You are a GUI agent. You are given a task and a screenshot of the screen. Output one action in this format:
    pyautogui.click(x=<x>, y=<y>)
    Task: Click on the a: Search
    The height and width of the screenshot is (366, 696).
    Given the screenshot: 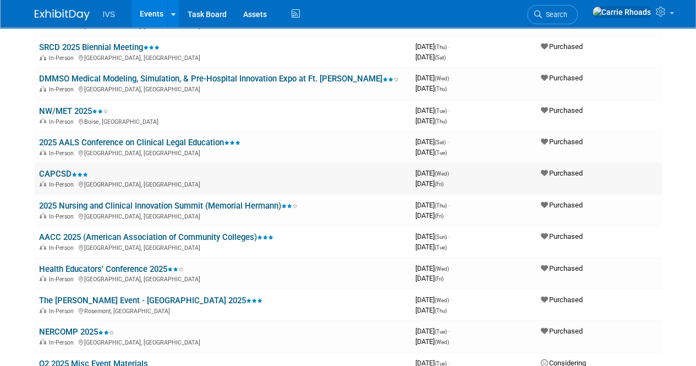 What is the action you would take?
    pyautogui.click(x=552, y=14)
    